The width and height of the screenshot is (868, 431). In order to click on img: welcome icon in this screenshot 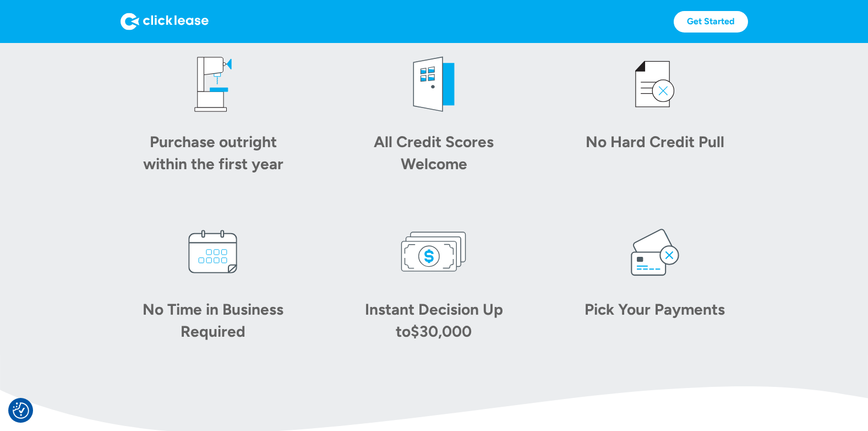, I will do `click(434, 85)`.